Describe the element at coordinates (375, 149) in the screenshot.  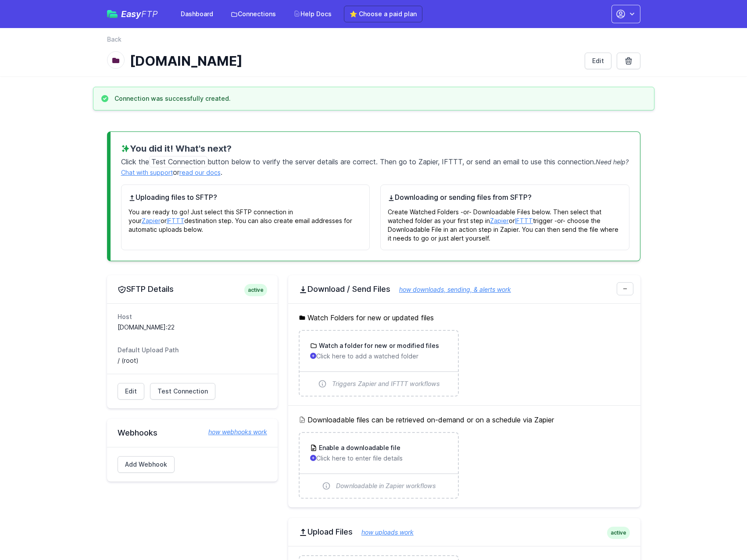
I see `h3: You did it! What's next?` at that location.